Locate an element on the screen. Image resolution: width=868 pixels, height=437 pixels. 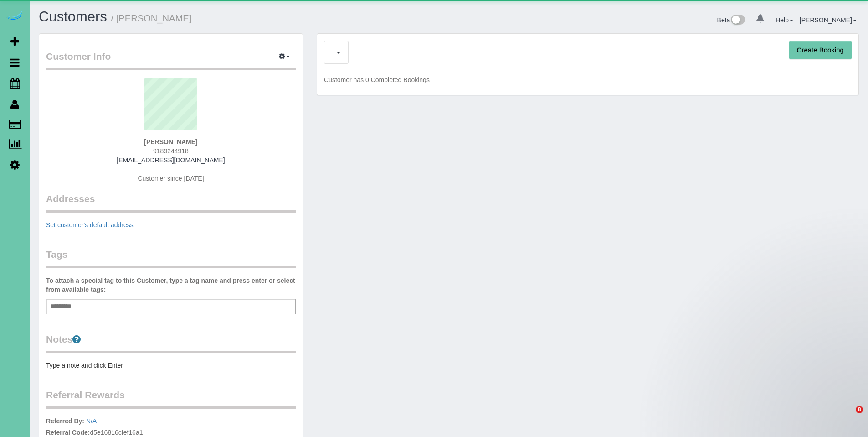
label: Referred By: is located at coordinates (65, 421).